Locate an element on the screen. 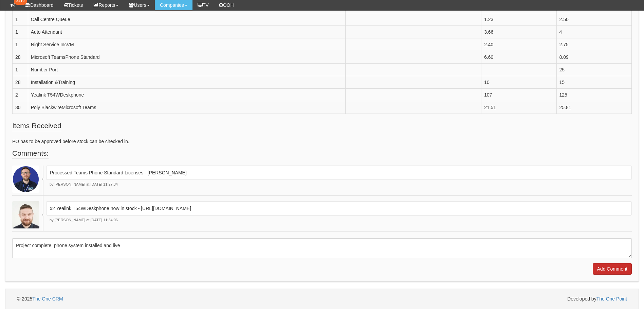 The width and height of the screenshot is (644, 309). td: 2.75 is located at coordinates (594, 44).